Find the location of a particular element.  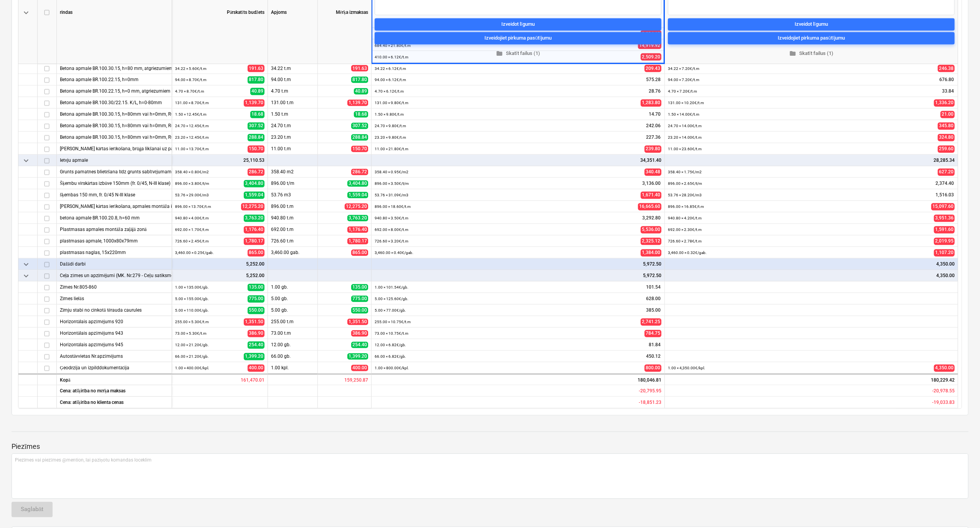

div: Izveidot līgumu is located at coordinates (518, 24).